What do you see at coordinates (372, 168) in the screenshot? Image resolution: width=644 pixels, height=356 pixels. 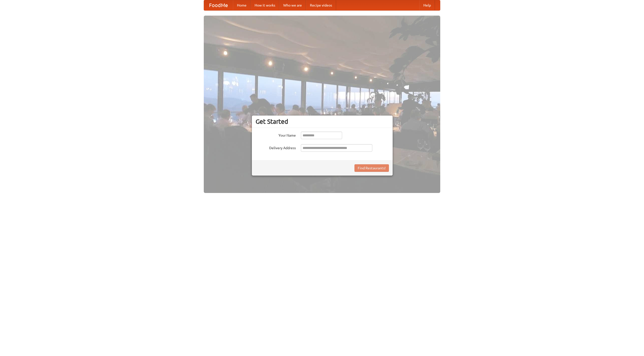 I see `button: Find Restaurants!` at bounding box center [372, 168].